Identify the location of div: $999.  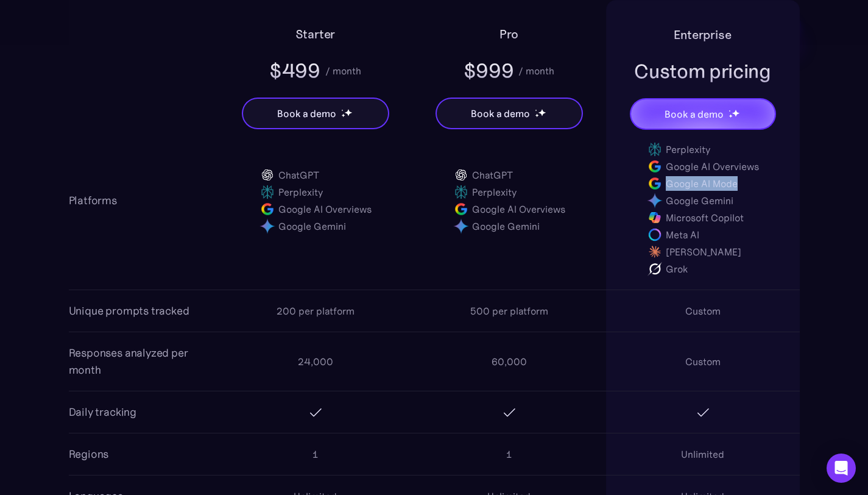
(489, 71).